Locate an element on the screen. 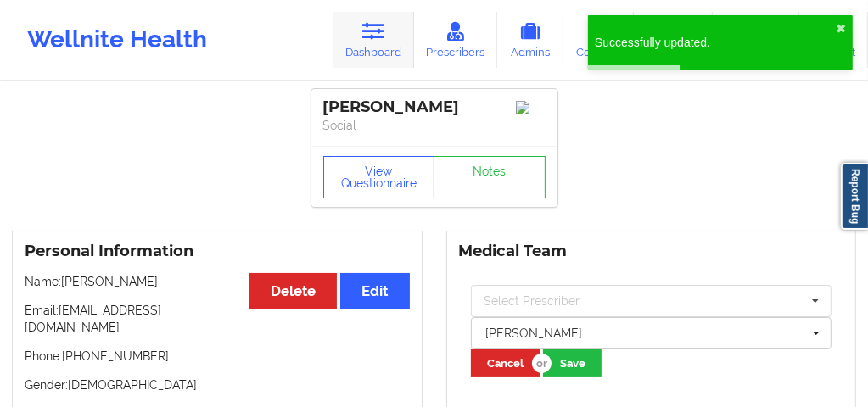  a: Dashboard is located at coordinates (373, 40).